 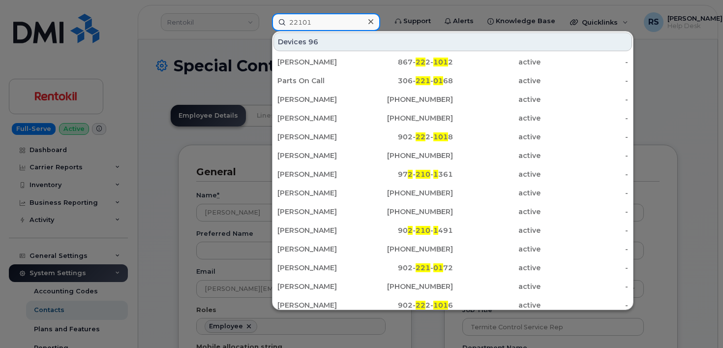 What do you see at coordinates (452, 81) in the screenshot?
I see `a: Parts On Call306-221-0168active-` at bounding box center [452, 81].